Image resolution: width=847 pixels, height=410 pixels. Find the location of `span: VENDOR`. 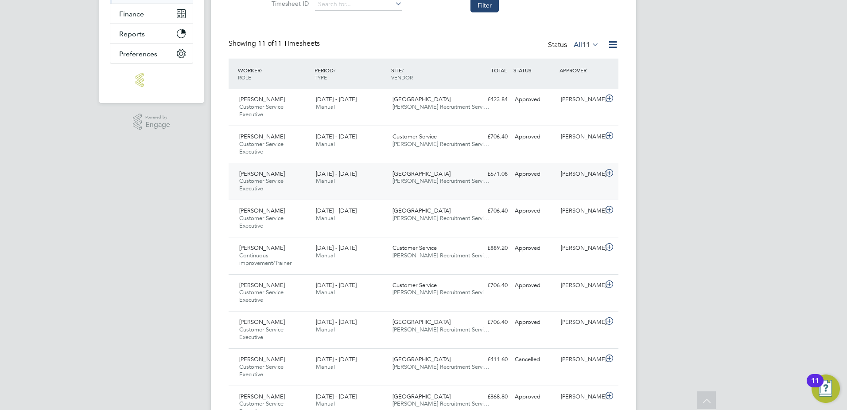

span: VENDOR is located at coordinates (402, 77).